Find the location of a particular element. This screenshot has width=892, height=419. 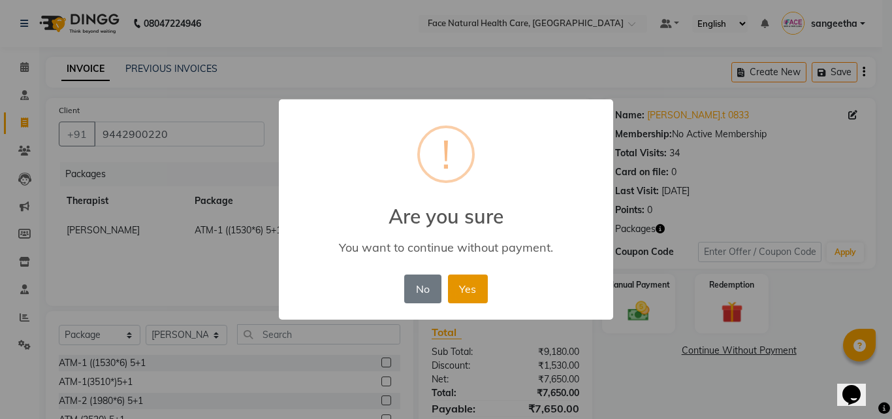

button: No is located at coordinates (423, 289).